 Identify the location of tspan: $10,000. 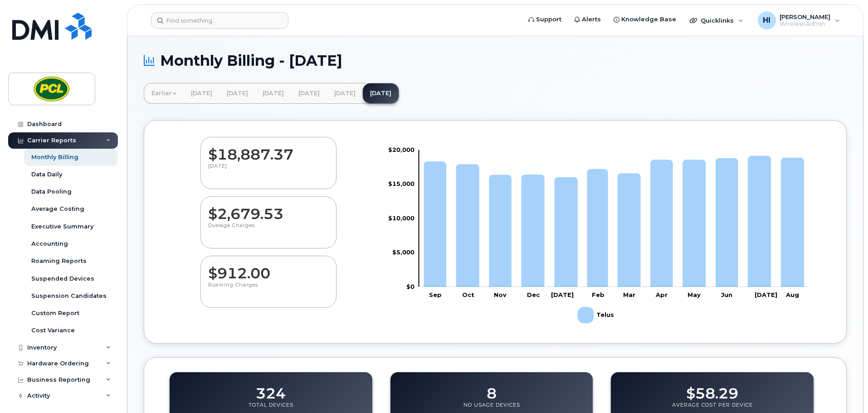
(401, 218).